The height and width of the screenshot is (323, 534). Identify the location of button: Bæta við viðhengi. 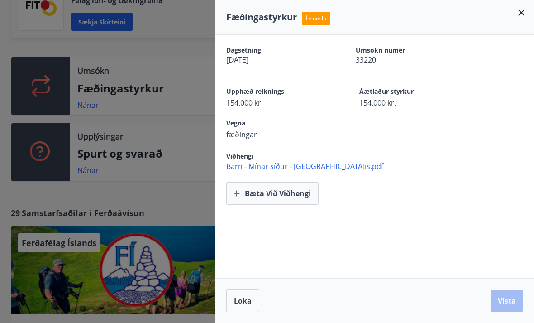
(272, 193).